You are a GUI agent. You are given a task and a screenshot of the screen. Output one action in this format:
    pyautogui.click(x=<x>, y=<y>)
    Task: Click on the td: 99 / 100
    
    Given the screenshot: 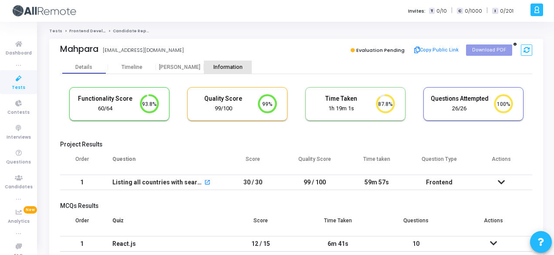 What is the action you would take?
    pyautogui.click(x=315, y=182)
    